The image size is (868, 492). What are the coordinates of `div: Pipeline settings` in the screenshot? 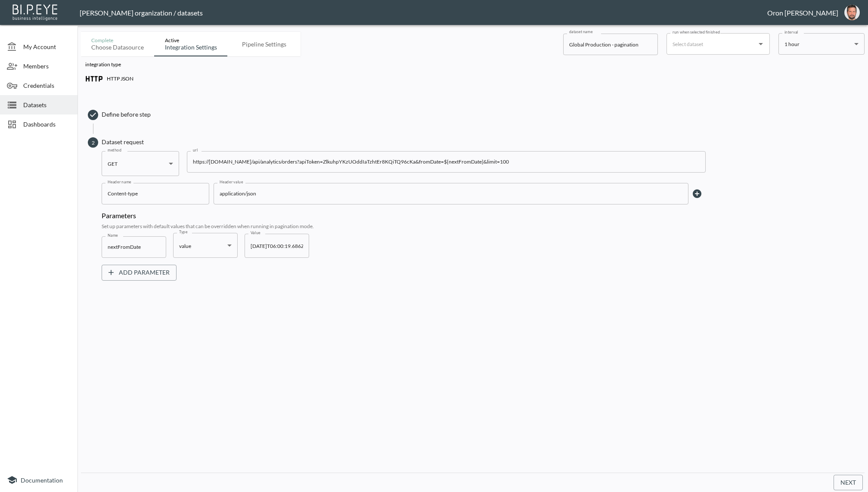 It's located at (264, 44).